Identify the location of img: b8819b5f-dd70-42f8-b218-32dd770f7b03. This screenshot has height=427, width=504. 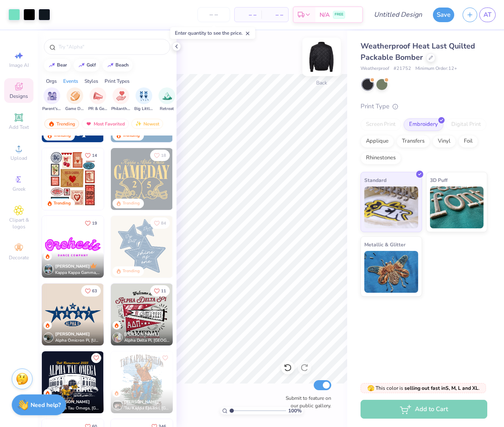
(142, 179).